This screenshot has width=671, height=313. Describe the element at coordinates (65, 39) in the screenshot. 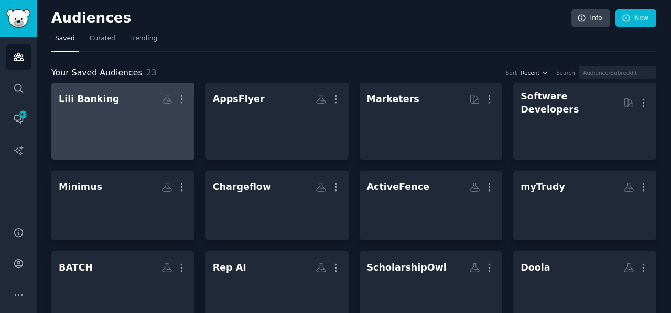

I see `span: Saved` at that location.